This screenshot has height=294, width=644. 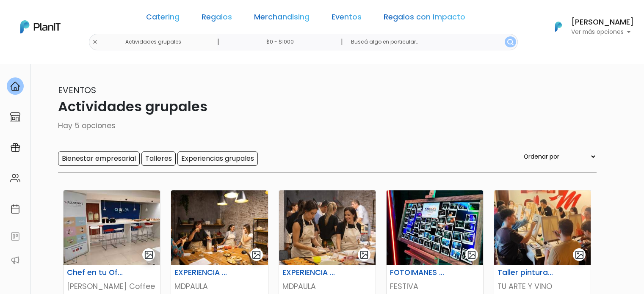 What do you see at coordinates (15, 237) in the screenshot?
I see `img: feedback-78b5a0c8f98aac82b08bfc38622c3050aee476f2c9584af64705fc4e61158814.svg` at bounding box center [15, 237].